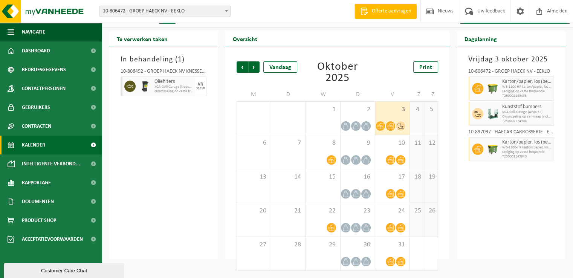  Describe the element at coordinates (392, 11) in the screenshot. I see `span: Offerte aanvragen` at that location.